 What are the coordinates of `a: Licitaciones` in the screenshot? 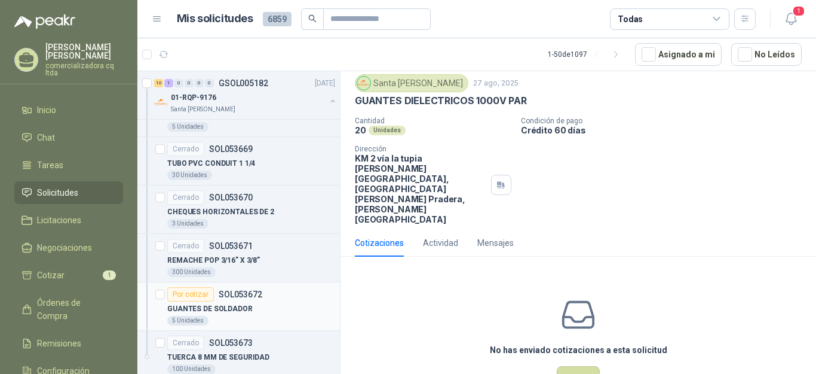 It's located at (69, 220).